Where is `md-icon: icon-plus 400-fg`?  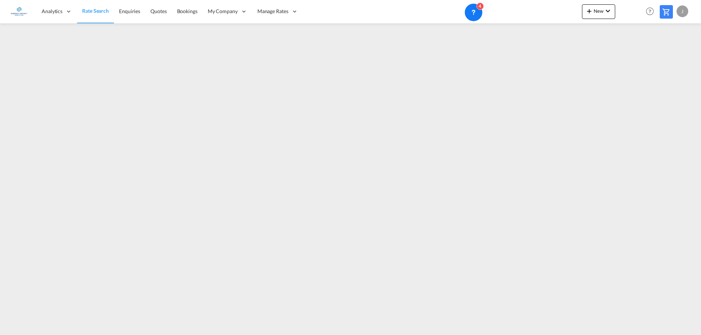
md-icon: icon-plus 400-fg is located at coordinates (589, 11).